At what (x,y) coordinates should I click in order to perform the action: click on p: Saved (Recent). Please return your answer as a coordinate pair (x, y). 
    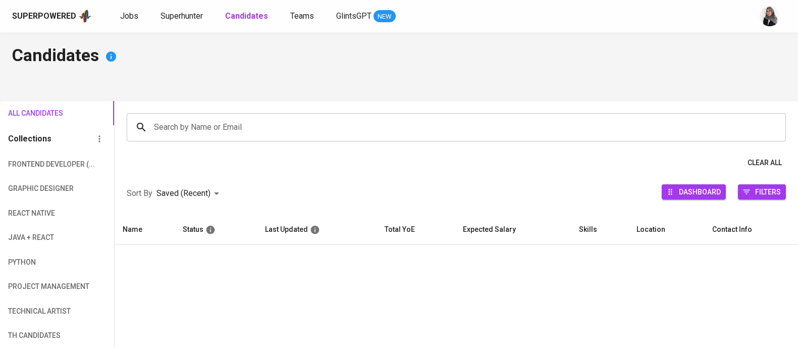
    Looking at the image, I should click on (183, 193).